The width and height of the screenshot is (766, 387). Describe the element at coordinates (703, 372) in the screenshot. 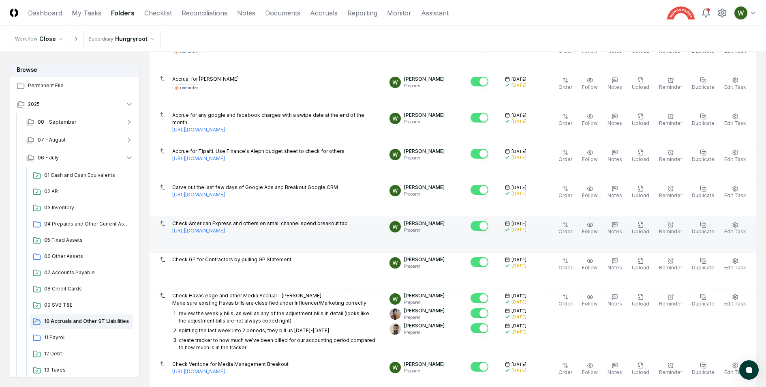

I see `span: Duplicate` at that location.